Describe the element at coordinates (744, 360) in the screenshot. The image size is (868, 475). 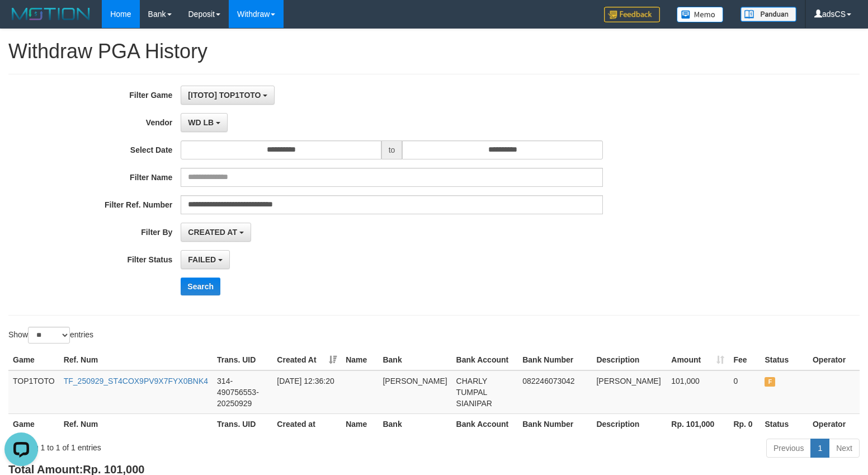
I see `th: Fee` at that location.